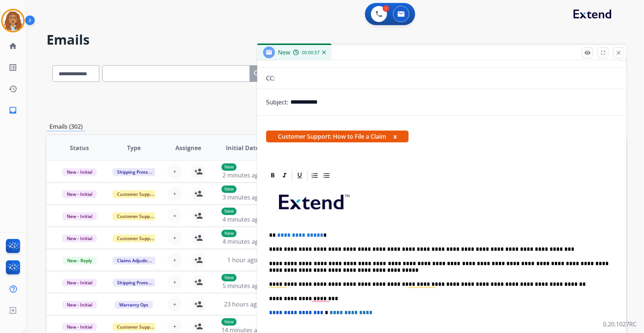  Describe the element at coordinates (618, 53) in the screenshot. I see `mat-icon: close` at that location.